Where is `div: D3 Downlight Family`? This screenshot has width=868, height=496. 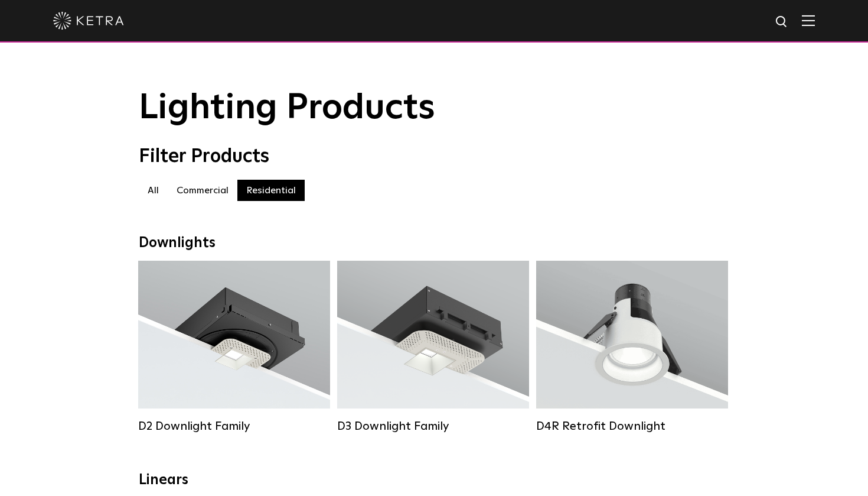
div: D3 Downlight Family is located at coordinates (433, 426).